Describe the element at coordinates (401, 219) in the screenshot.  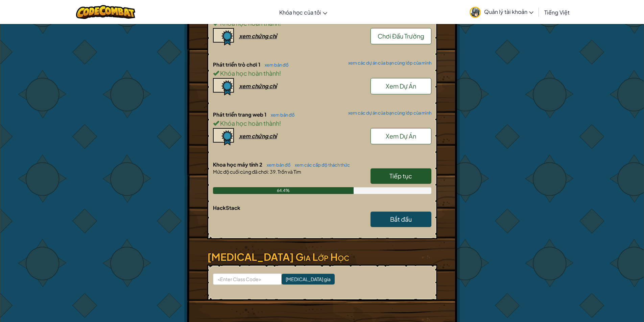
I see `span: Bắt đầu` at that location.